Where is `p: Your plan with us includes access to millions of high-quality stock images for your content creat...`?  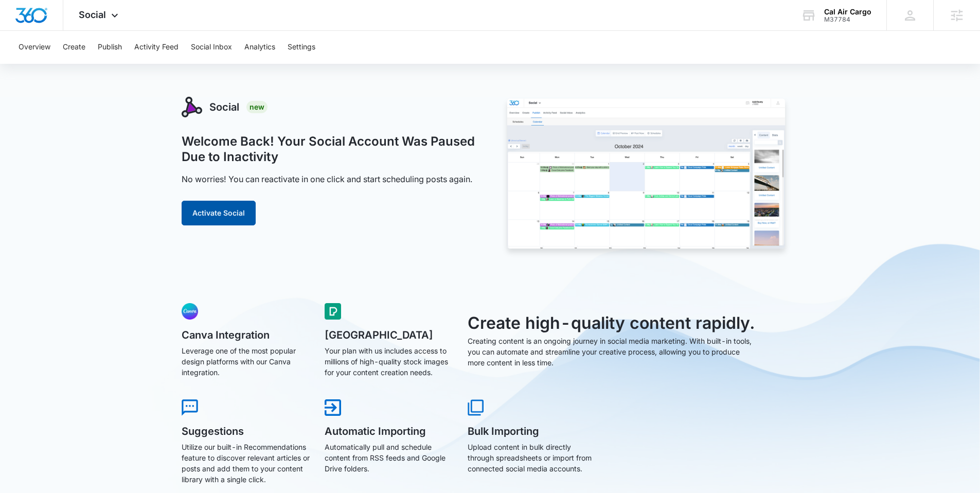
p: Your plan with us includes access to millions of high-quality stock images for your content creat... is located at coordinates (389, 361).